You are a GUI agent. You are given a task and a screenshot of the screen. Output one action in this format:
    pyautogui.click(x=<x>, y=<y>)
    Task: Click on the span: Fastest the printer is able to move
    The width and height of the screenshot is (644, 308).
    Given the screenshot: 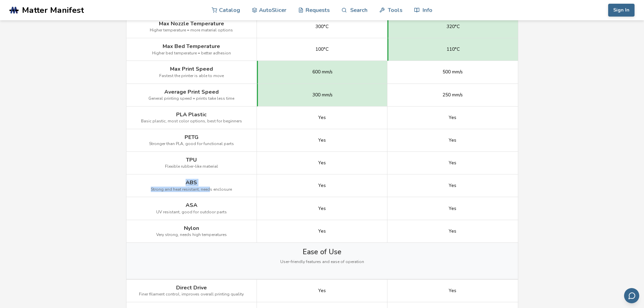 What is the action you would take?
    pyautogui.click(x=192, y=76)
    